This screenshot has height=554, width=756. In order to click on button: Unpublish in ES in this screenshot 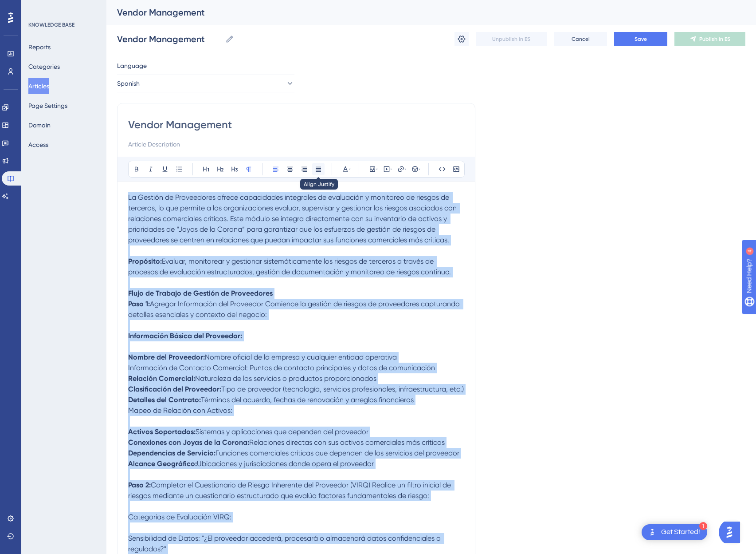, I will do `click(512, 39)`.